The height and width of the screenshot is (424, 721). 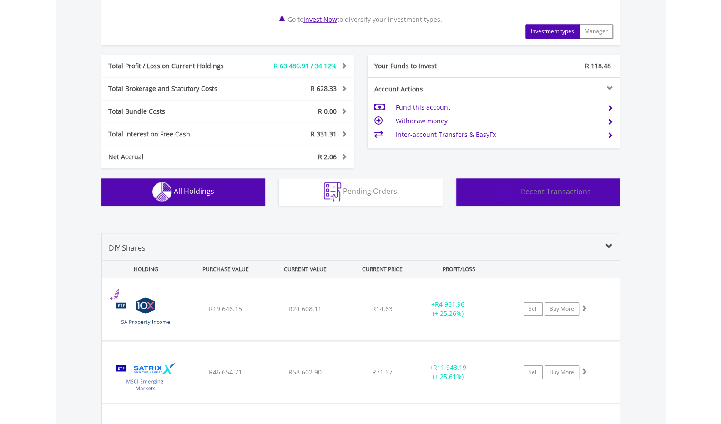 I want to click on img: TFSA.STXEMG.png, so click(x=145, y=376).